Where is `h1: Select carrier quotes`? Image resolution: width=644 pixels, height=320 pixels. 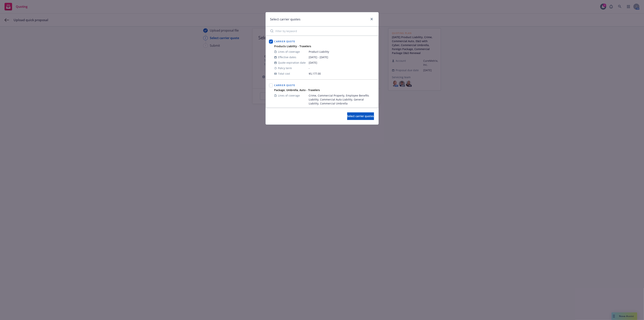
h1: Select carrier quotes is located at coordinates (285, 19).